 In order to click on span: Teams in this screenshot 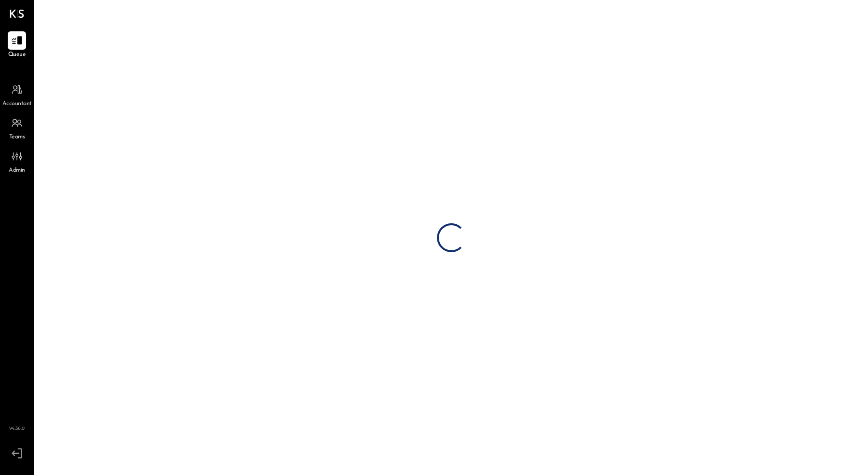, I will do `click(16, 137)`.